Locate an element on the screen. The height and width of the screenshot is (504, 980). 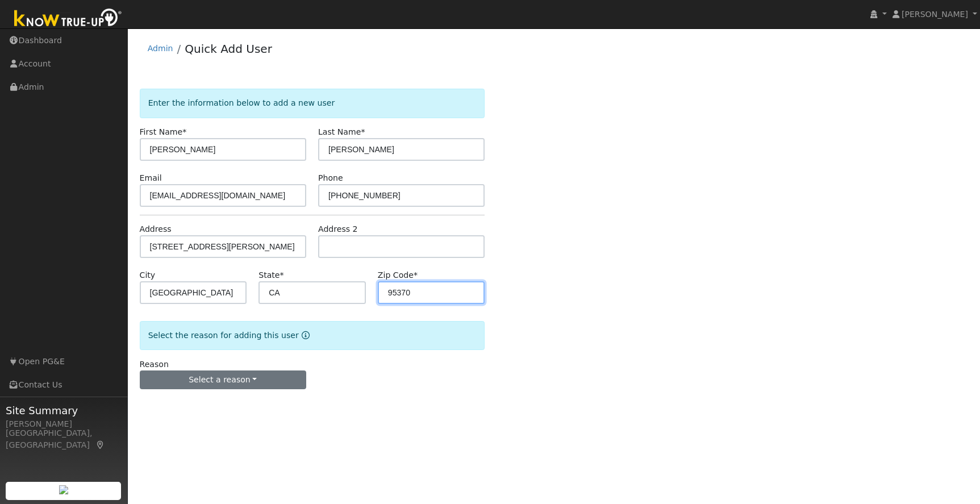
a: Quick Add User is located at coordinates (228, 49).